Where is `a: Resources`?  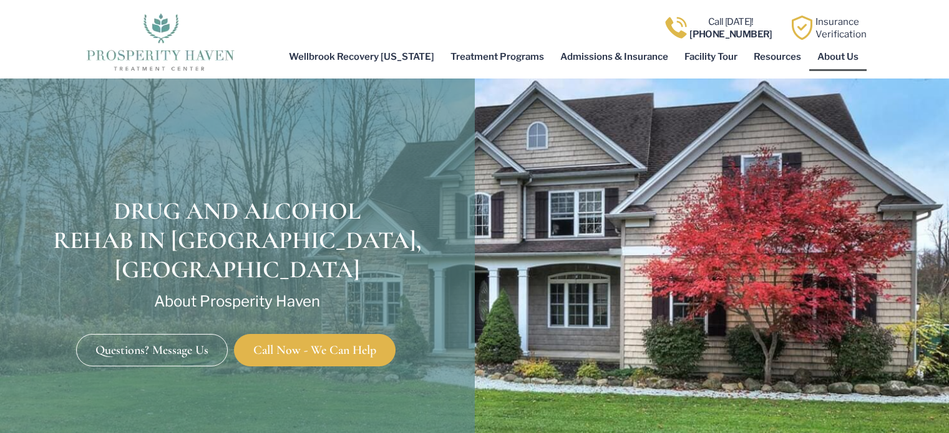
a: Resources is located at coordinates (777, 57).